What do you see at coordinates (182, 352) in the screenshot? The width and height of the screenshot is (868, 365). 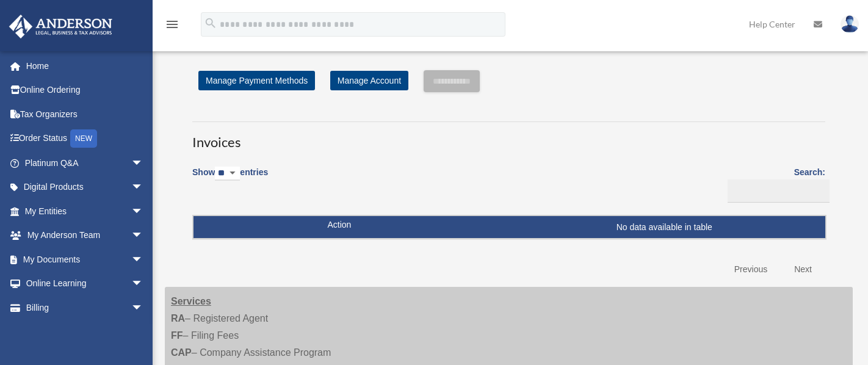 I see `strong: CAP` at bounding box center [182, 352].